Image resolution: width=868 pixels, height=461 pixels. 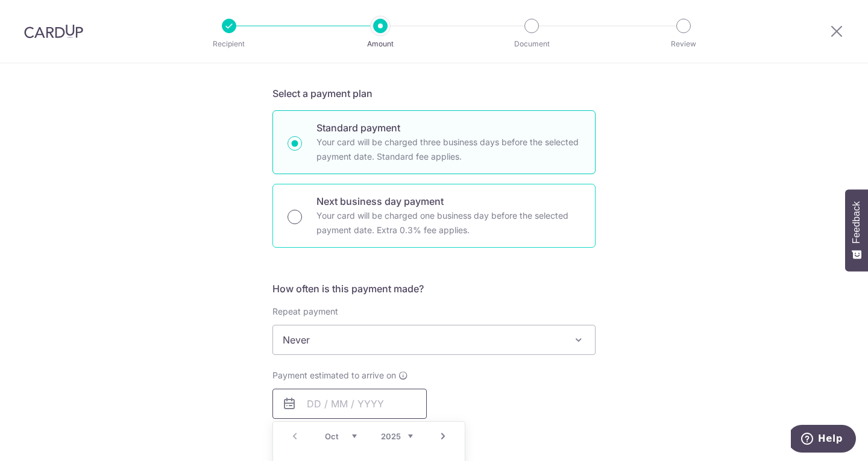 I want to click on p: Your card will be charged one business day before the selected payment date. Extra 0.3% fee applies., so click(x=448, y=223).